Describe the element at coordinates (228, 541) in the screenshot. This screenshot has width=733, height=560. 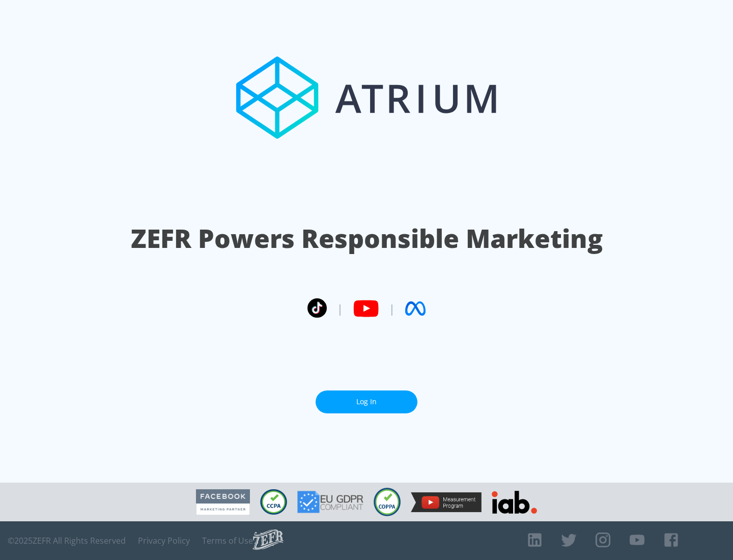
I see `a: Terms of Use` at that location.